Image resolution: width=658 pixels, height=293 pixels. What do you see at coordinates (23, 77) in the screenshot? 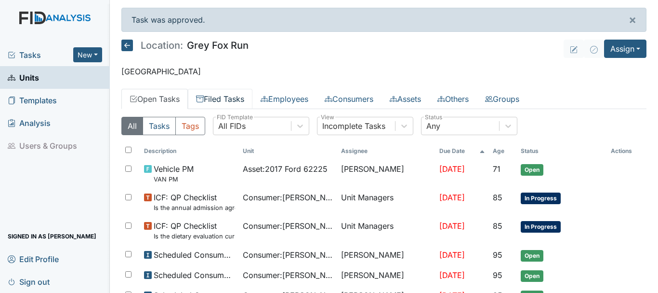
I see `span: Units` at bounding box center [23, 77].